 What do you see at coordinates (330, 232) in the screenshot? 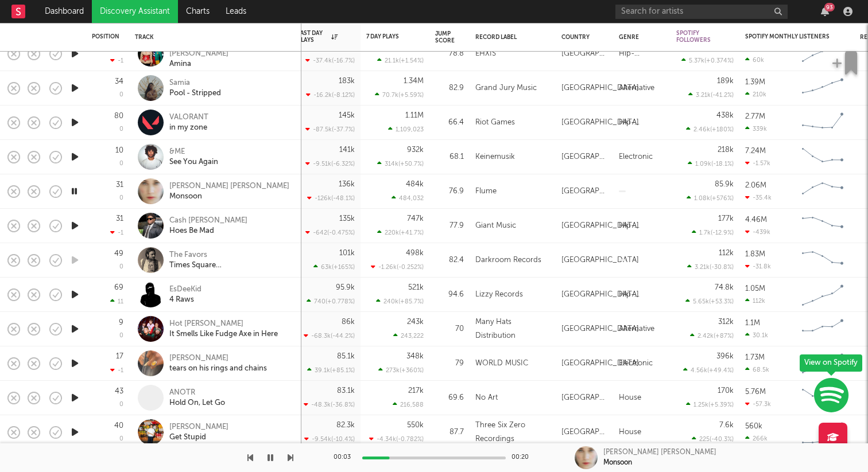
I see `div: -642 ( -0.475 % )` at bounding box center [330, 232].